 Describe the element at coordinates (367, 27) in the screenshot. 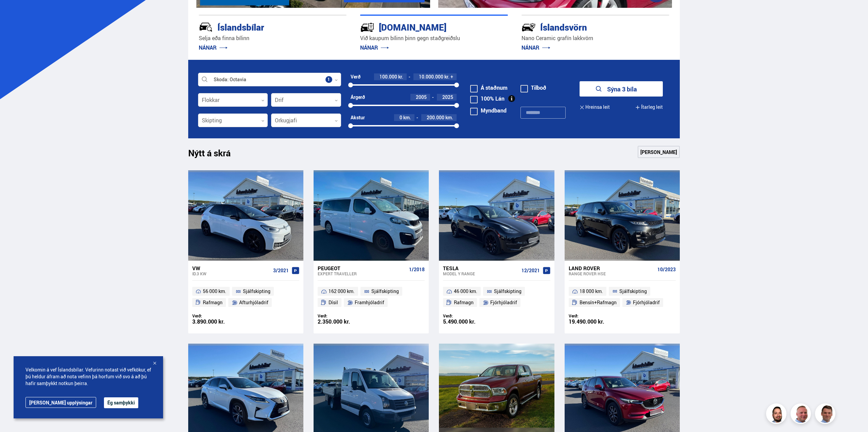

I see `img: tr5P-W3DuiFaO7aO.svg` at that location.